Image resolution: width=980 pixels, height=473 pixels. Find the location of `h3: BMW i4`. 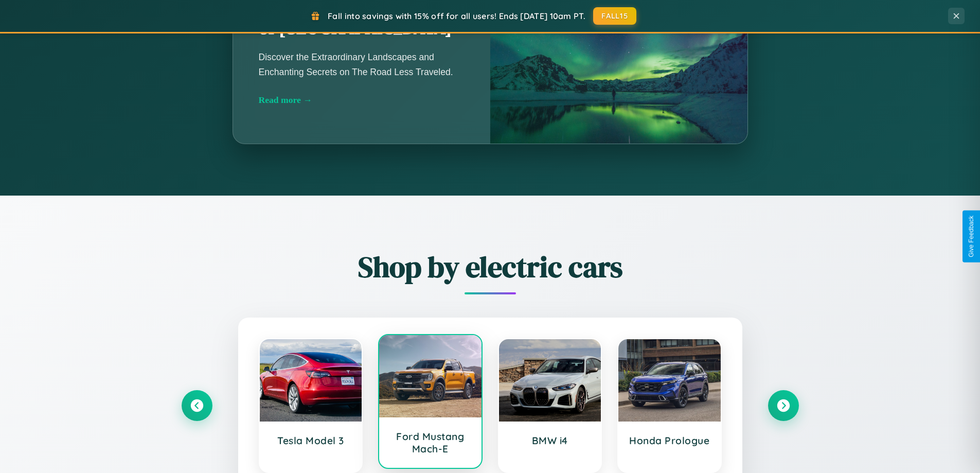

h3: BMW i4 is located at coordinates (550, 441).